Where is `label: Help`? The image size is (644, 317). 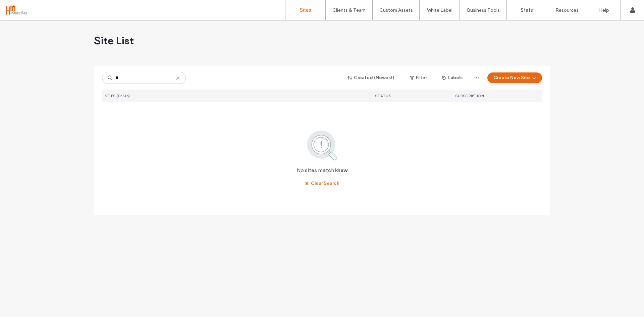
label: Help is located at coordinates (604, 10).